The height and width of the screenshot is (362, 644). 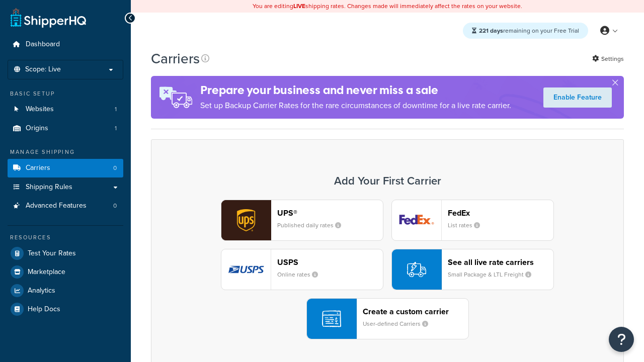 What do you see at coordinates (36, 128) in the screenshot?
I see `span: Origins` at bounding box center [36, 128].